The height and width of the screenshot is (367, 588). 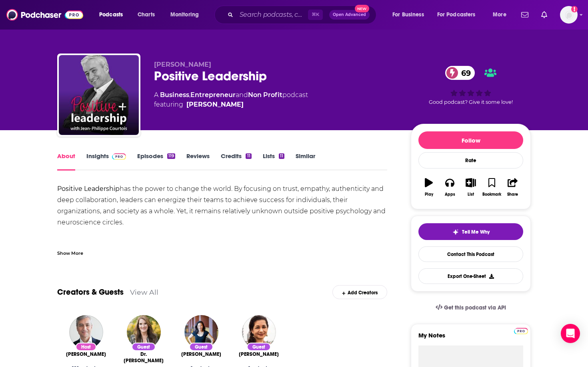 I want to click on span: Get this podcast via API, so click(x=475, y=308).